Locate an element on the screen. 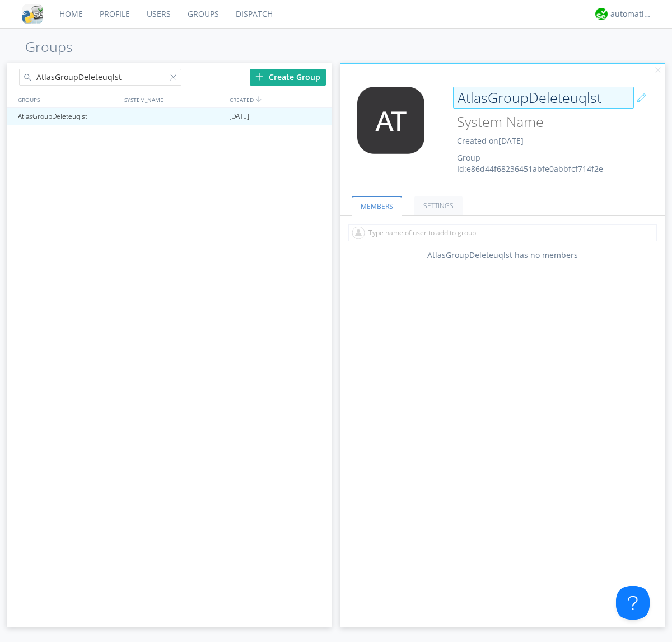 The height and width of the screenshot is (642, 672). div: Create Group is located at coordinates (288, 77).